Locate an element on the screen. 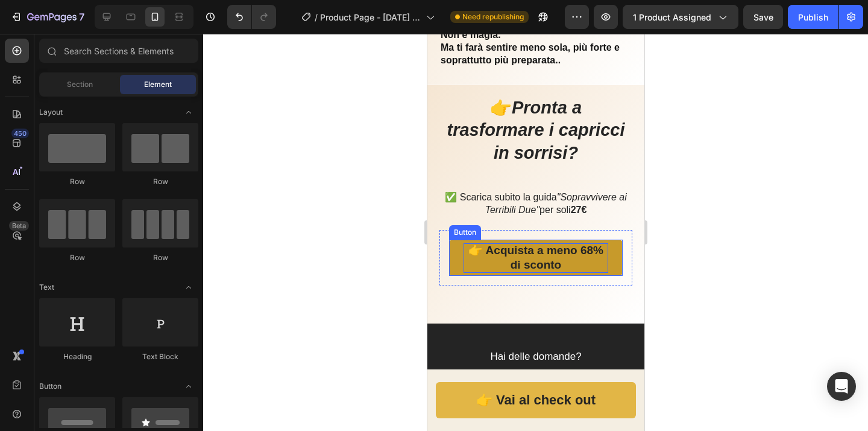 The width and height of the screenshot is (868, 431). div: Text Block is located at coordinates (161, 357).